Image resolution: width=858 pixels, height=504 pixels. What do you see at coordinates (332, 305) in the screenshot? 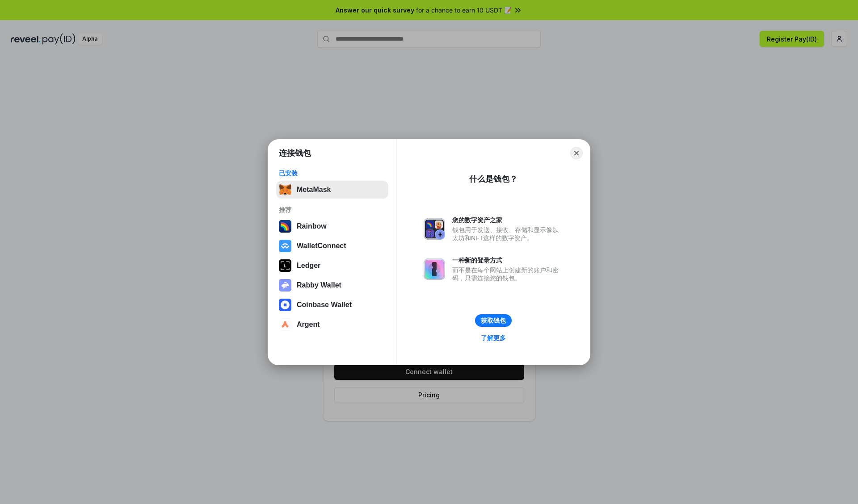
I see `button: Coinbase Wallet` at bounding box center [332, 305].